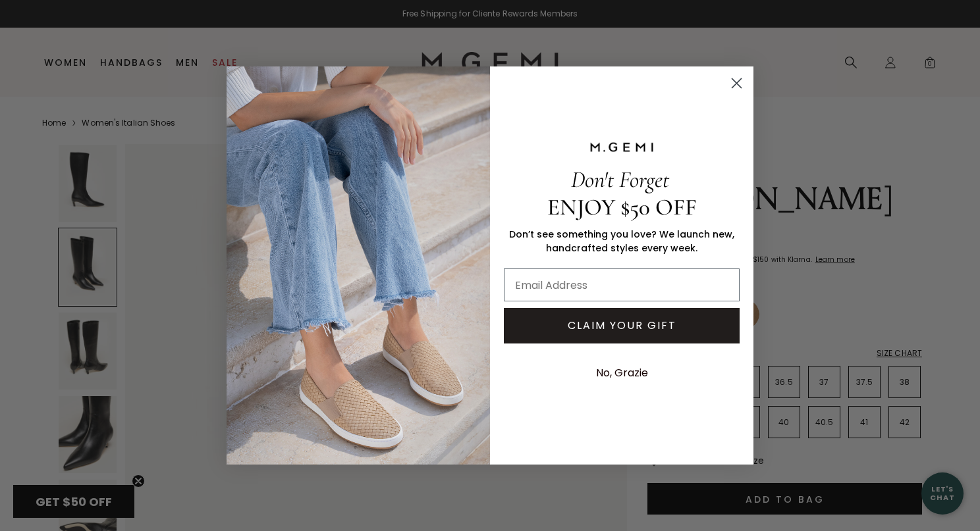  Describe the element at coordinates (621, 373) in the screenshot. I see `button: No, Grazie` at that location.